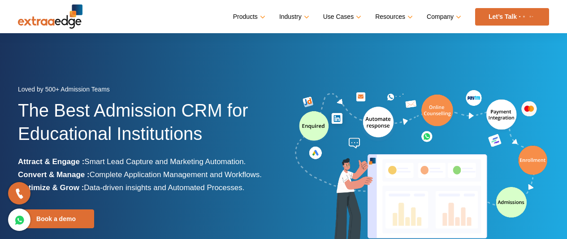  Describe the element at coordinates (51, 161) in the screenshot. I see `b: Attract & Engage :` at that location.